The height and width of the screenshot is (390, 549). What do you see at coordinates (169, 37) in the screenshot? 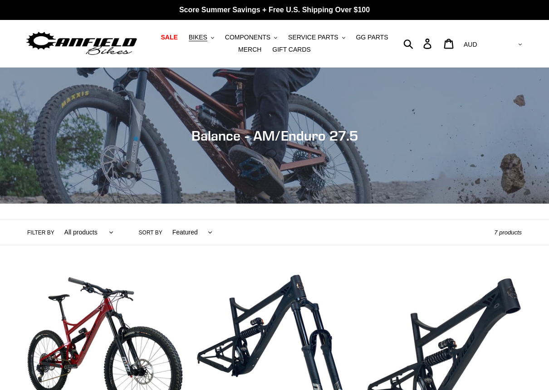
I see `span: SALE` at bounding box center [169, 37].